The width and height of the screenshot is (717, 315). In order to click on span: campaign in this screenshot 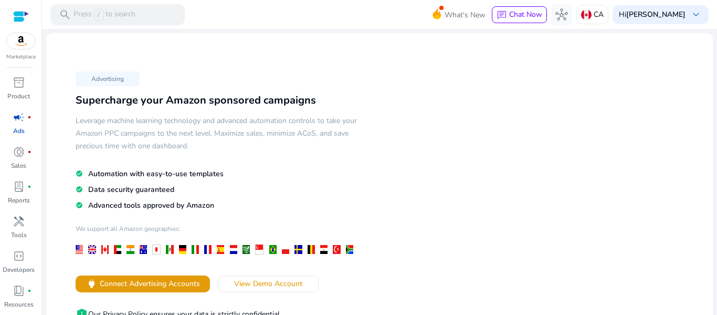, I will do `click(19, 117)`.